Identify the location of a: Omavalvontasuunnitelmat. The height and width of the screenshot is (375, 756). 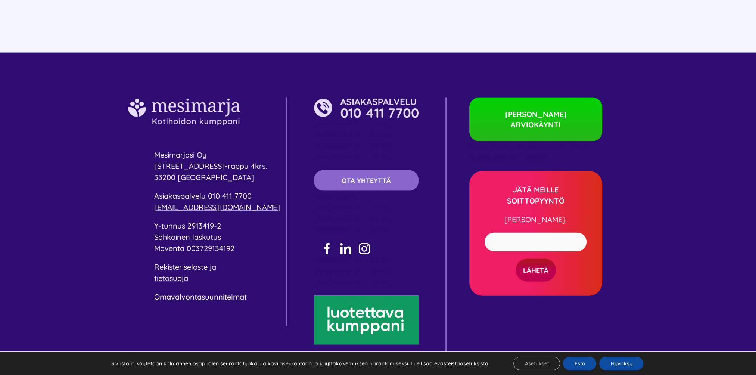
(200, 296).